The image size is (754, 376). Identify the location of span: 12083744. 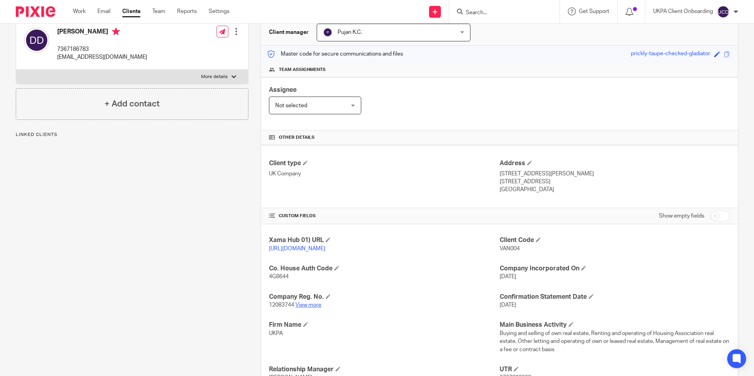
(282, 305).